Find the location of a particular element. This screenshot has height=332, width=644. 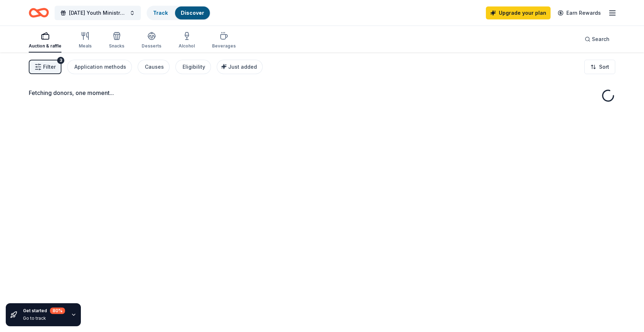

a: Discover is located at coordinates (193, 13).